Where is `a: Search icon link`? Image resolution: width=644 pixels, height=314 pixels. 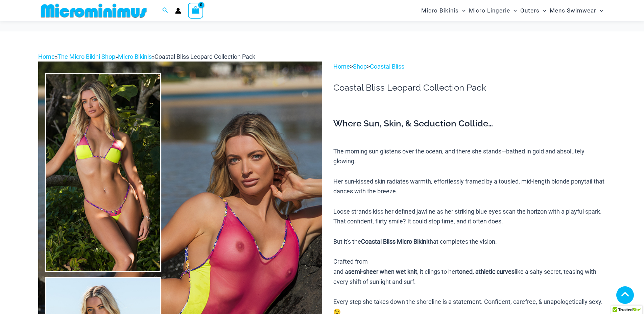
a: Search icon link is located at coordinates (165, 10).